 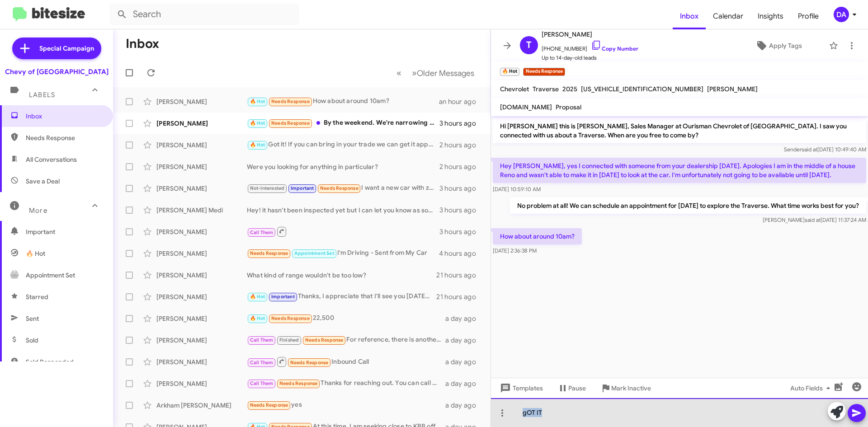 What do you see at coordinates (346, 384) in the screenshot?
I see `div: Thanks for reaching out. You can call me in this number to discuss` at bounding box center [346, 384].